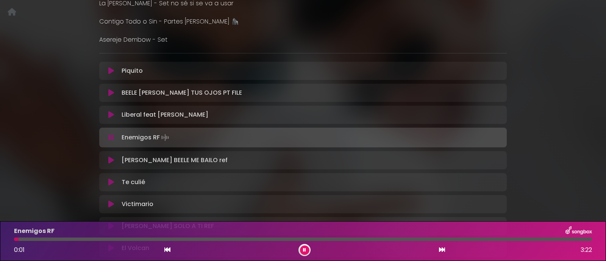 This screenshot has height=261, width=606. I want to click on span: 0:01, so click(19, 250).